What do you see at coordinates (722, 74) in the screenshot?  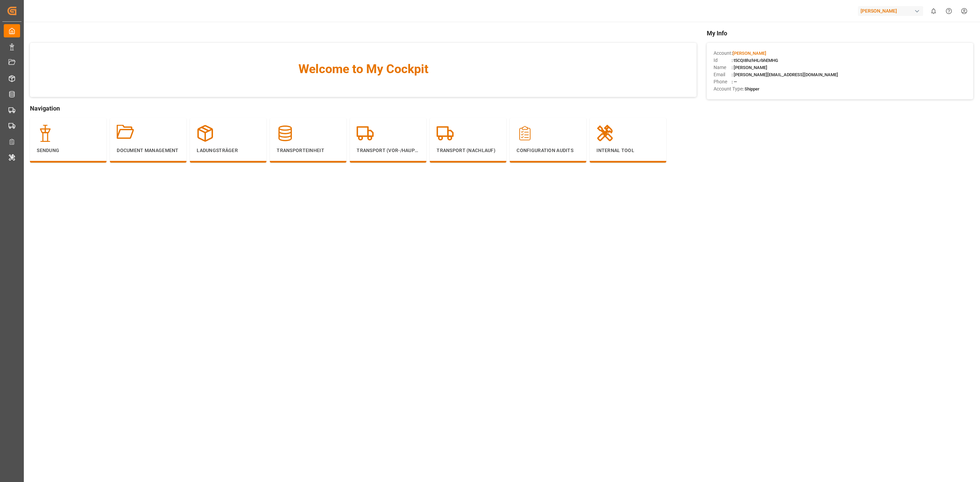 I see `span: Email` at bounding box center [722, 74].